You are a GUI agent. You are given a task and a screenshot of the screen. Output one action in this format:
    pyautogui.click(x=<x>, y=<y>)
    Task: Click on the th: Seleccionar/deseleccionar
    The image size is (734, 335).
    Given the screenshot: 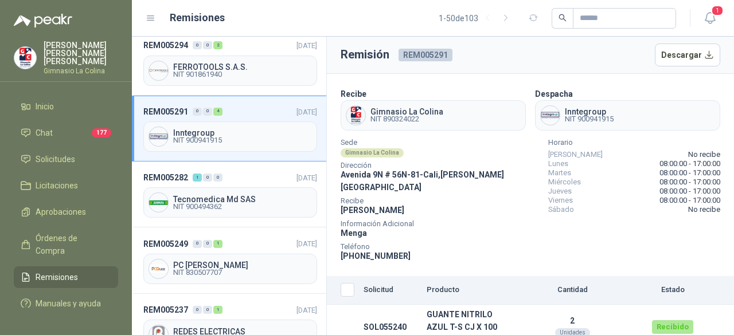 What is the action you would take?
    pyautogui.click(x=343, y=291)
    